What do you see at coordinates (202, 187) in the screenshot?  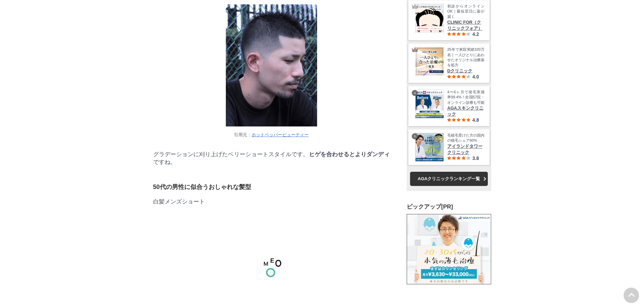 I see `span: 50代の男性に似合うおしゃれな髪型` at bounding box center [202, 187].